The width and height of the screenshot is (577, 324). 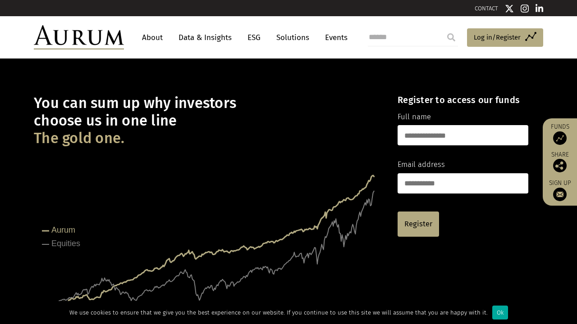 I want to click on img: Access Funds, so click(x=560, y=138).